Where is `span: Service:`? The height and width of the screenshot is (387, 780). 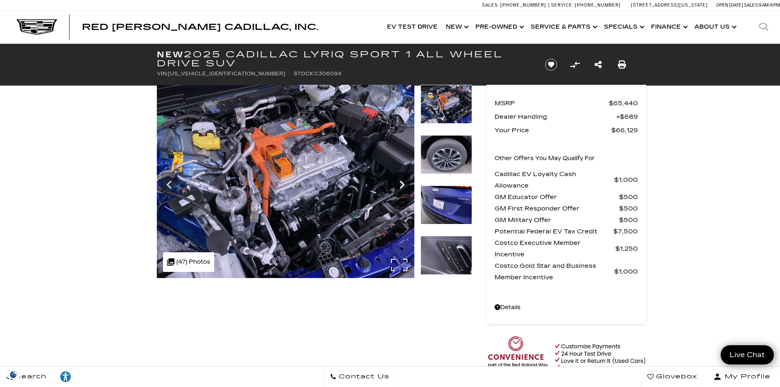
span: Service: is located at coordinates (562, 5).